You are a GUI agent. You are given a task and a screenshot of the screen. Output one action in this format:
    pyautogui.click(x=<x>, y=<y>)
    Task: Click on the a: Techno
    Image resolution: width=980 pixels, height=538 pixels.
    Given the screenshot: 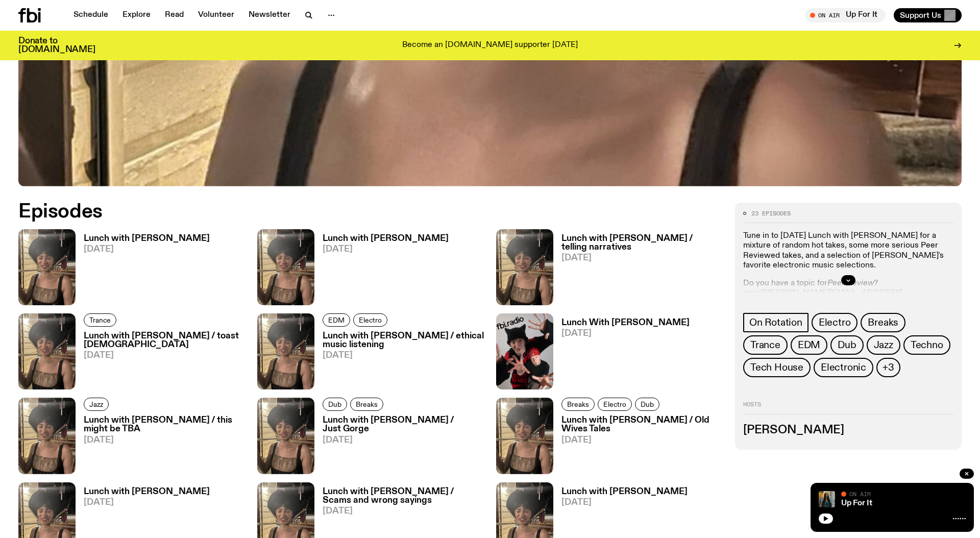 What is the action you would take?
    pyautogui.click(x=927, y=345)
    